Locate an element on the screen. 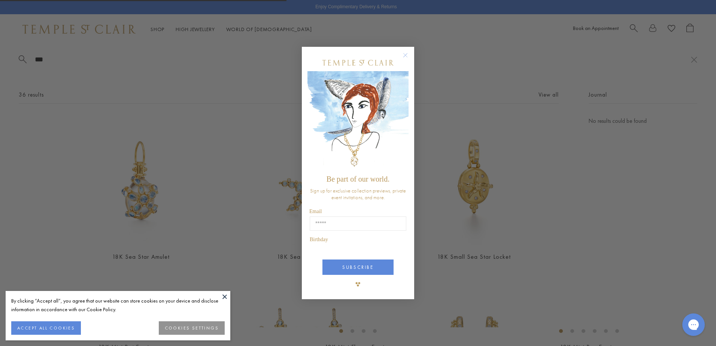  img: TSC is located at coordinates (358, 284).